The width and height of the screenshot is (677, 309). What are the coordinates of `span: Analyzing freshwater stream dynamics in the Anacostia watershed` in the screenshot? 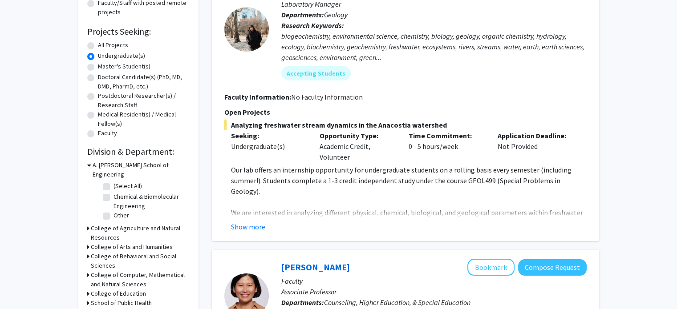 It's located at (405, 125).